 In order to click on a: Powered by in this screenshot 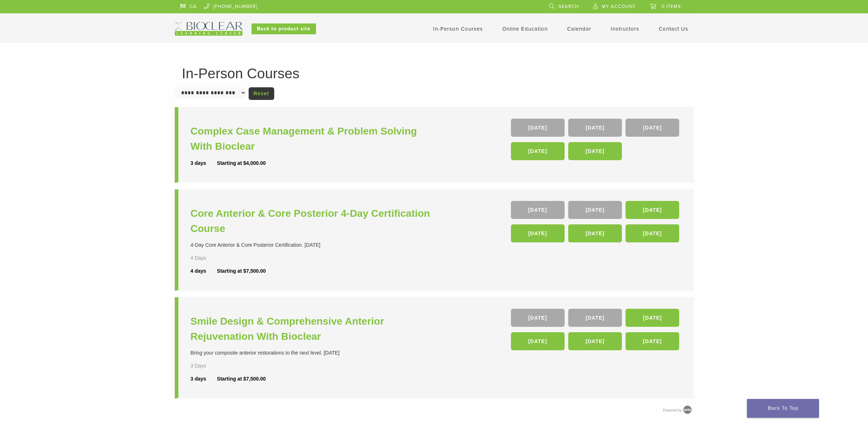, I will do `click(678, 410)`.